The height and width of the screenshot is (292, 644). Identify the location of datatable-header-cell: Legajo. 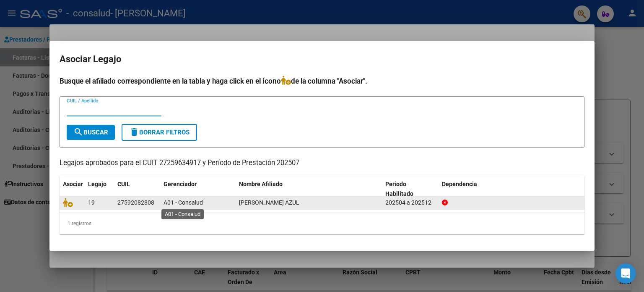
(99, 189).